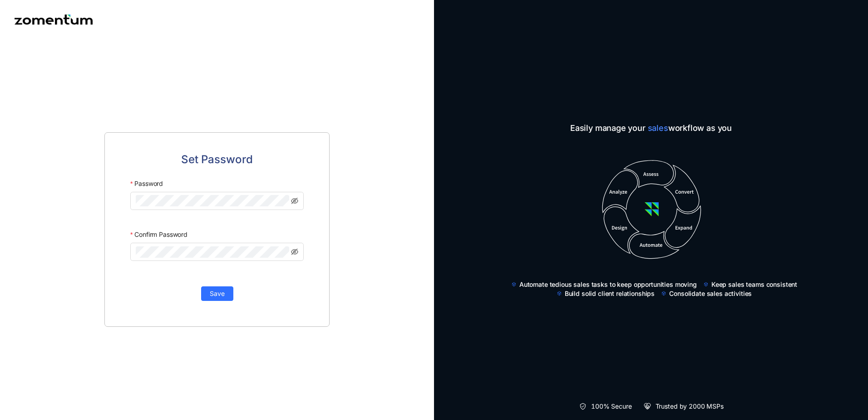  What do you see at coordinates (213, 200) in the screenshot?
I see `input: Password` at bounding box center [213, 200].